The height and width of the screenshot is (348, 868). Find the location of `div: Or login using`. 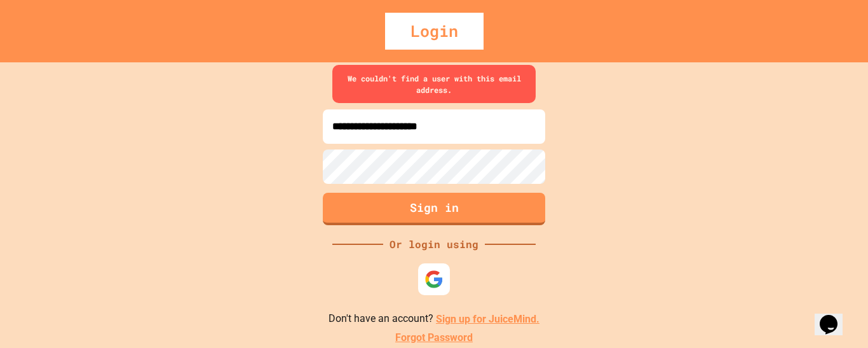

div: Or login using is located at coordinates (434, 244).